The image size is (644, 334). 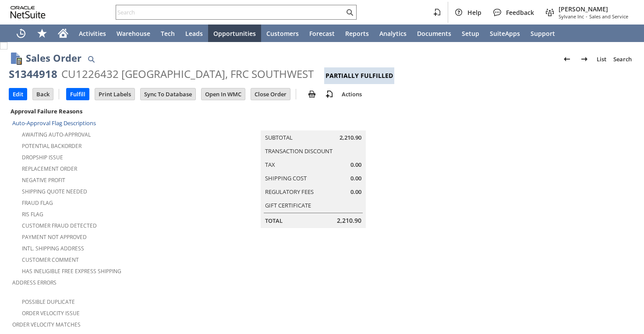 What do you see at coordinates (168, 33) in the screenshot?
I see `a: Tech` at bounding box center [168, 33].